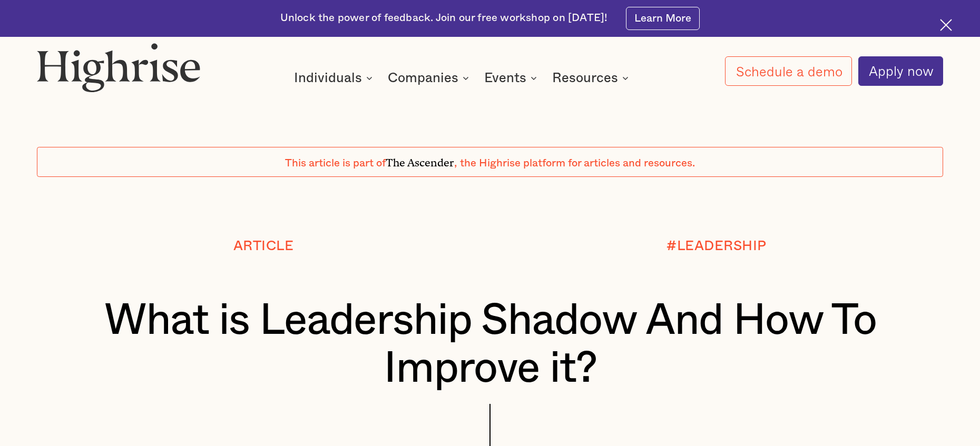 This screenshot has height=446, width=980. Describe the element at coordinates (901, 71) in the screenshot. I see `a: Apply now` at that location.